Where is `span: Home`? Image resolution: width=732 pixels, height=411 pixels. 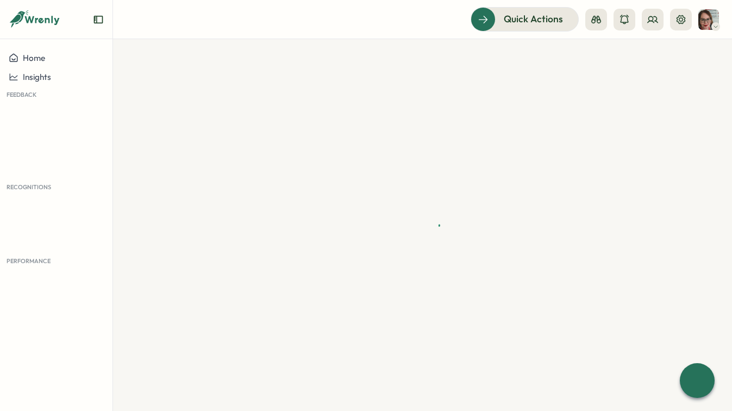
span: Home is located at coordinates (34, 58).